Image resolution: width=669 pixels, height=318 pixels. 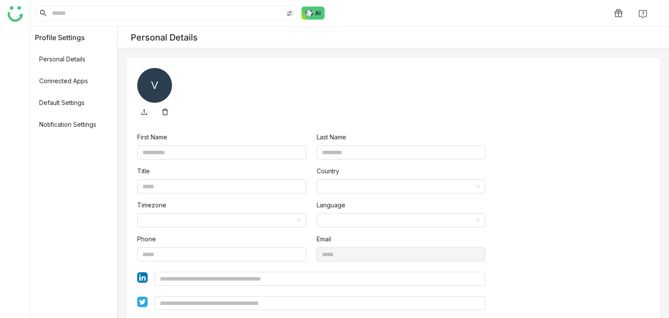 I want to click on label: First Name, so click(x=152, y=137).